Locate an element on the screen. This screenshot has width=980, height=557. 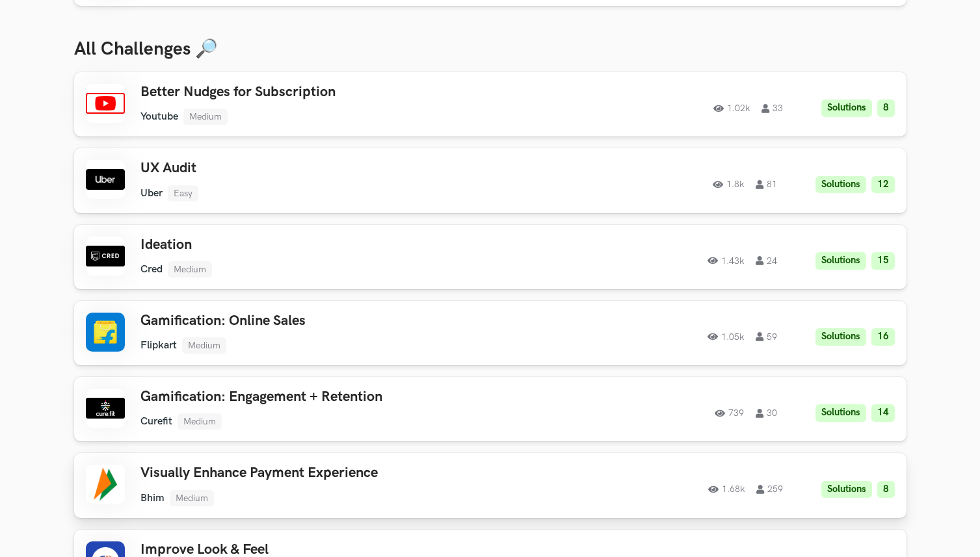
span: 1.68k is located at coordinates (726, 489).